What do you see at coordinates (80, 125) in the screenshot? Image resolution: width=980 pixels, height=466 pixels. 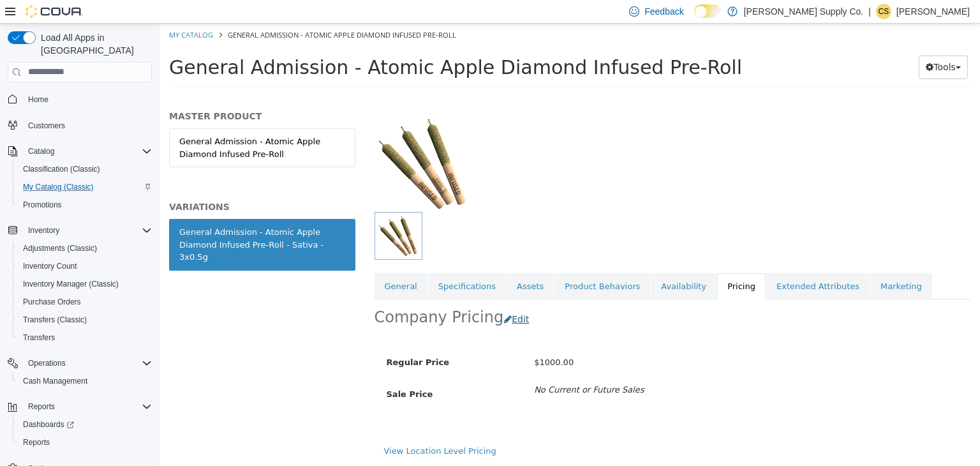 I see `button: Customers` at bounding box center [80, 125].